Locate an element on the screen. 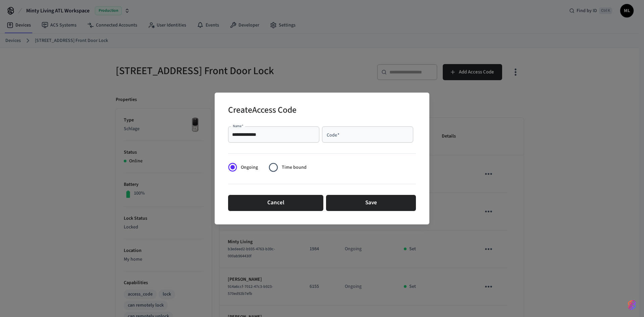 This screenshot has height=317, width=644. label: Name is located at coordinates (238, 126).